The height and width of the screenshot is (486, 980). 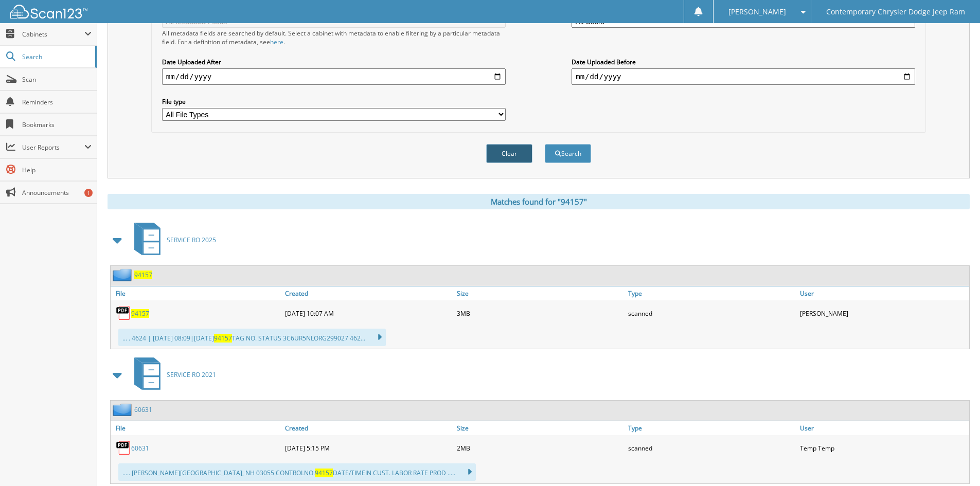 What do you see at coordinates (192, 240) in the screenshot?
I see `span: SERVICE RO 2025` at bounding box center [192, 240].